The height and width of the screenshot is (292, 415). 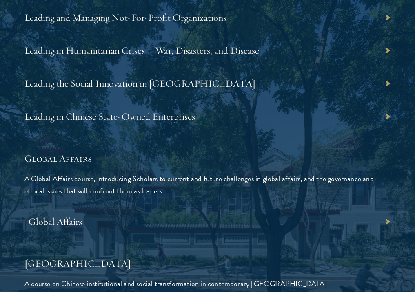 I want to click on a: Global Affairs, so click(x=55, y=222).